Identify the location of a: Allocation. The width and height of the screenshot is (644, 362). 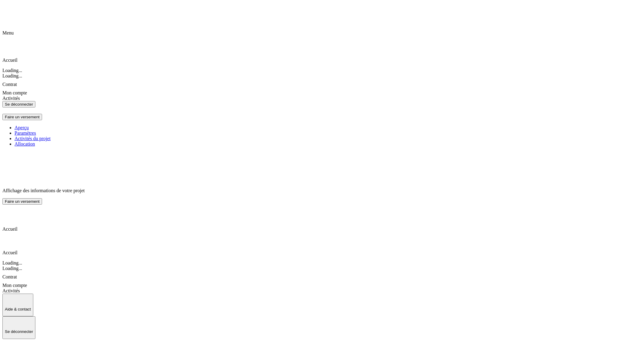
(328, 144).